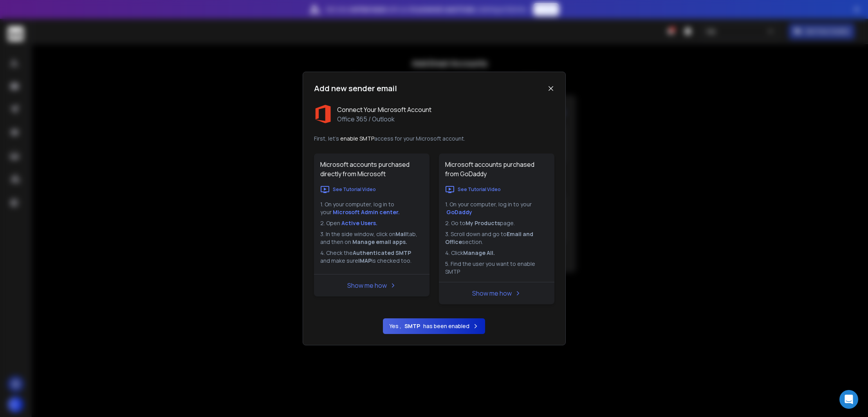 Image resolution: width=868 pixels, height=417 pixels. What do you see at coordinates (356, 89) in the screenshot?
I see `h1: Add new sender email` at bounding box center [356, 89].